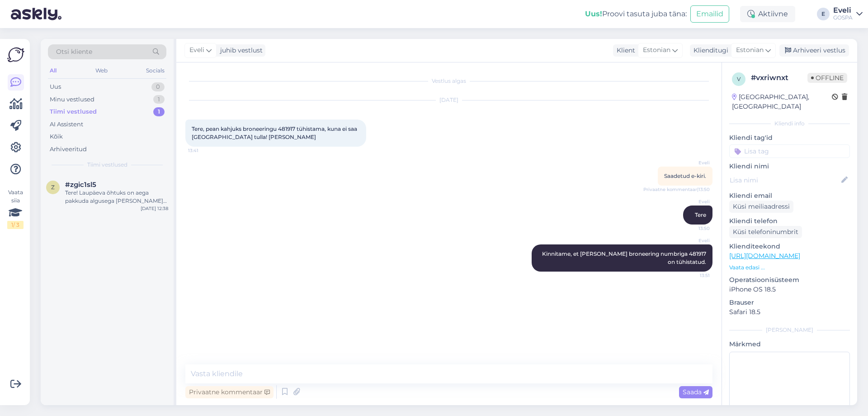 The image size is (868, 416). What do you see at coordinates (710, 14) in the screenshot?
I see `button: Emailid` at bounding box center [710, 14].